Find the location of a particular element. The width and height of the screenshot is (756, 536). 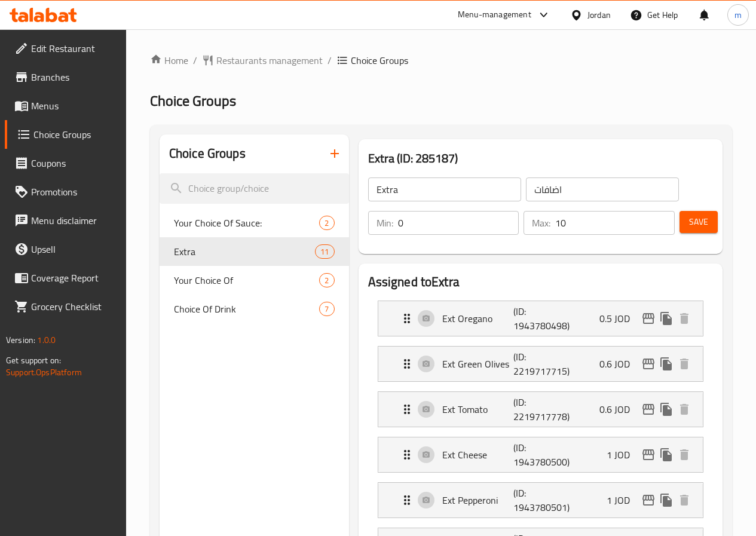

div: Extra11 is located at coordinates (254, 252).